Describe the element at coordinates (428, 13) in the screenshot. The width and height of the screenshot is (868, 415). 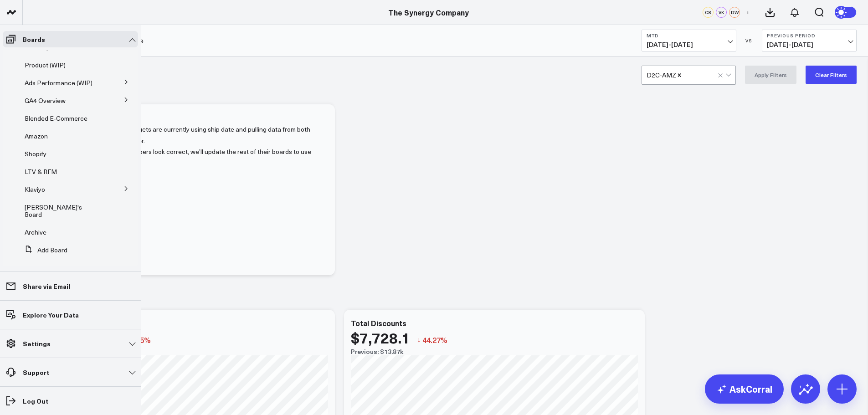
I see `a: The Synergy Company` at that location.